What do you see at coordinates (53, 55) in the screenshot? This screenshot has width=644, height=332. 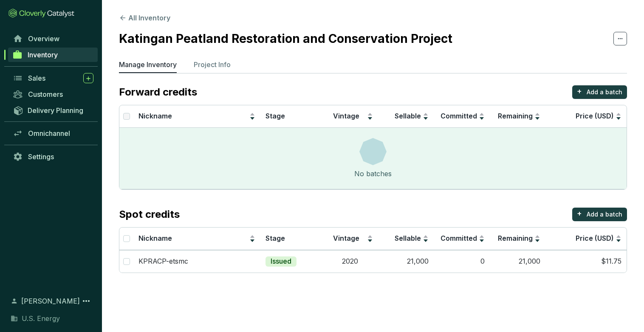 I see `a: Inventory` at bounding box center [53, 55].